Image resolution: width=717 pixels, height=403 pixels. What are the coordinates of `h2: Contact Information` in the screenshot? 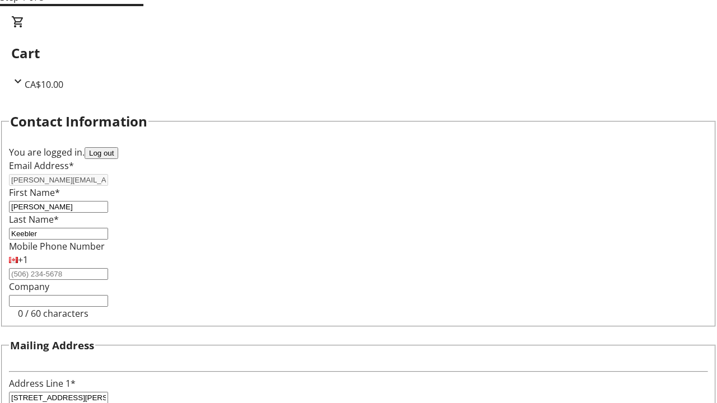 It's located at (78, 122).